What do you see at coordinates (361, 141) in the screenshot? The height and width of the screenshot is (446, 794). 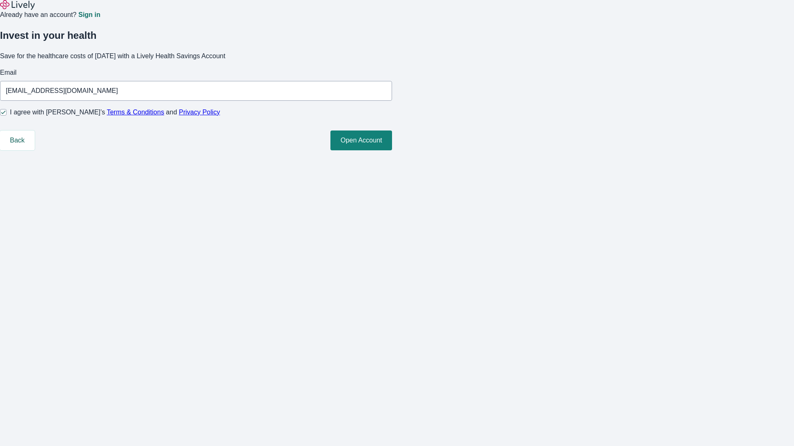 I see `button: Open Account` at bounding box center [361, 141].